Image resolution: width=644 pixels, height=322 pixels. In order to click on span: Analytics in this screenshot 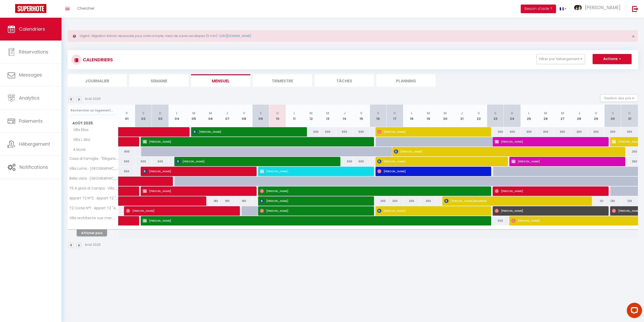, I will do `click(29, 98)`.